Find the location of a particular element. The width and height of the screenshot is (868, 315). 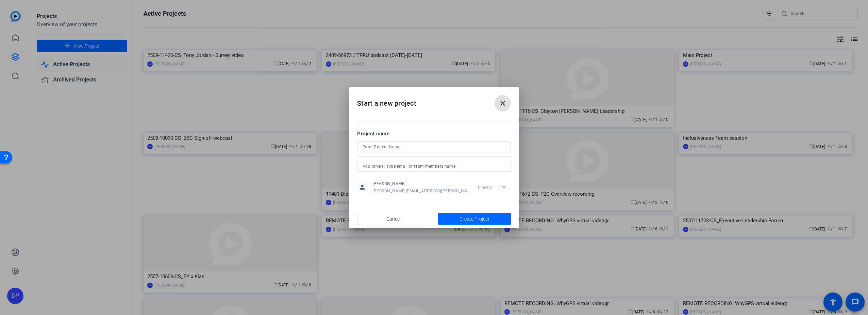

div: Project name is located at coordinates (434, 134).